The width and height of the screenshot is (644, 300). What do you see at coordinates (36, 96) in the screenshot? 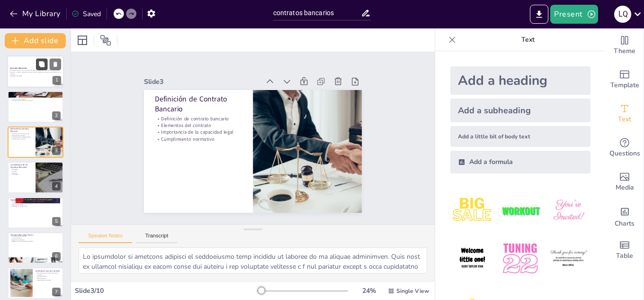
I see `p: Importancia de los contratos bancarios en la economía` at bounding box center [36, 96].